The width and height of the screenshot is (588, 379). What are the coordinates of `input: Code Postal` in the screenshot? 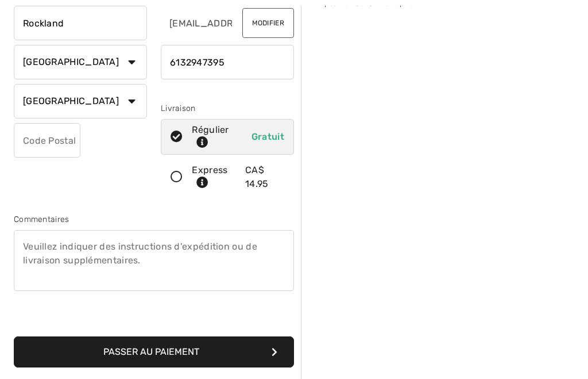 It's located at (47, 140).